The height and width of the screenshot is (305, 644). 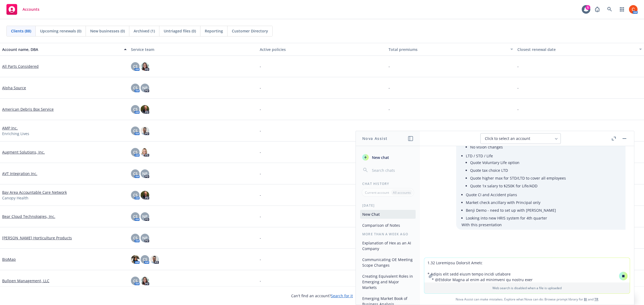 I want to click on span: Clients (88), so click(x=21, y=30).